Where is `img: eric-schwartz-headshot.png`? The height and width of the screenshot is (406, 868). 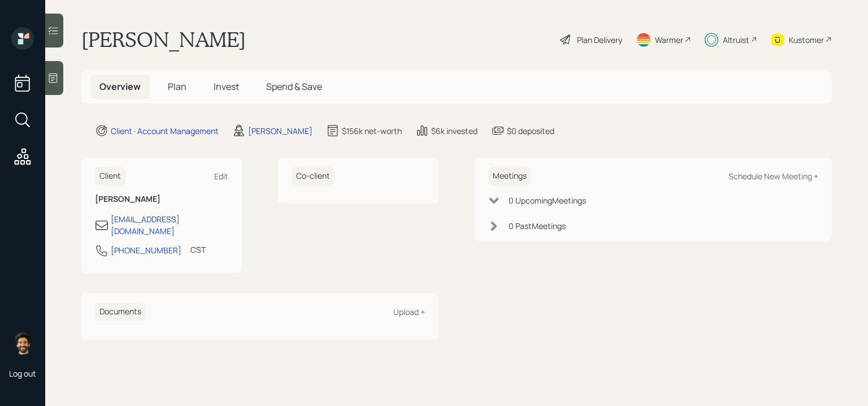 img: eric-schwartz-headshot.png is located at coordinates (23, 343).